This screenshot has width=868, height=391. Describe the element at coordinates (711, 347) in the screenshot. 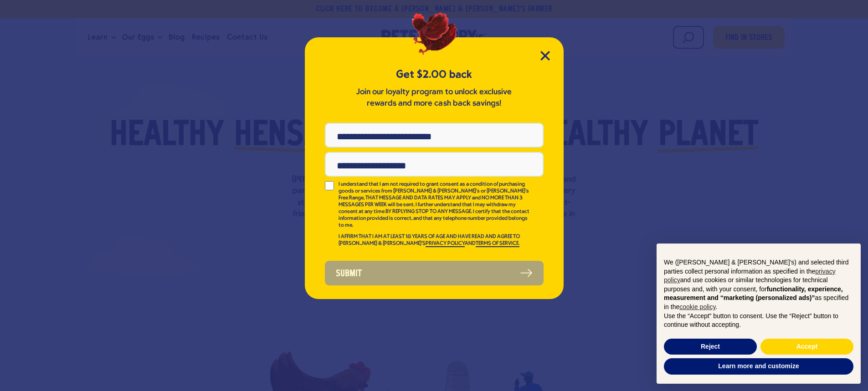

I see `button: Reject` at that location.